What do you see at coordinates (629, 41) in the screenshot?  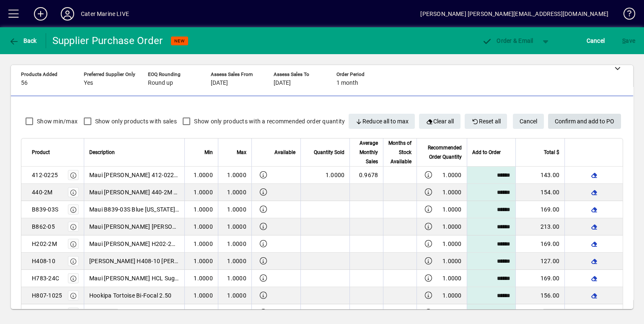 I see `button: Save` at bounding box center [629, 41].